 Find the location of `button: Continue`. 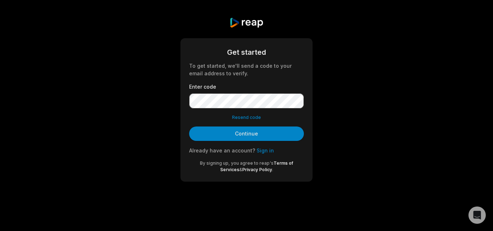

button: Continue is located at coordinates (247, 134).